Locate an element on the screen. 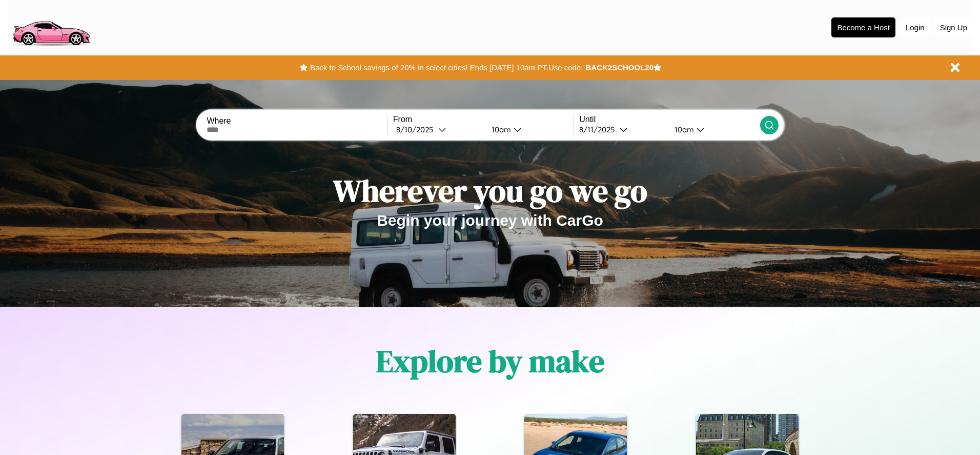 The width and height of the screenshot is (980, 455). b: BACK2SCHOOL20 is located at coordinates (619, 68).